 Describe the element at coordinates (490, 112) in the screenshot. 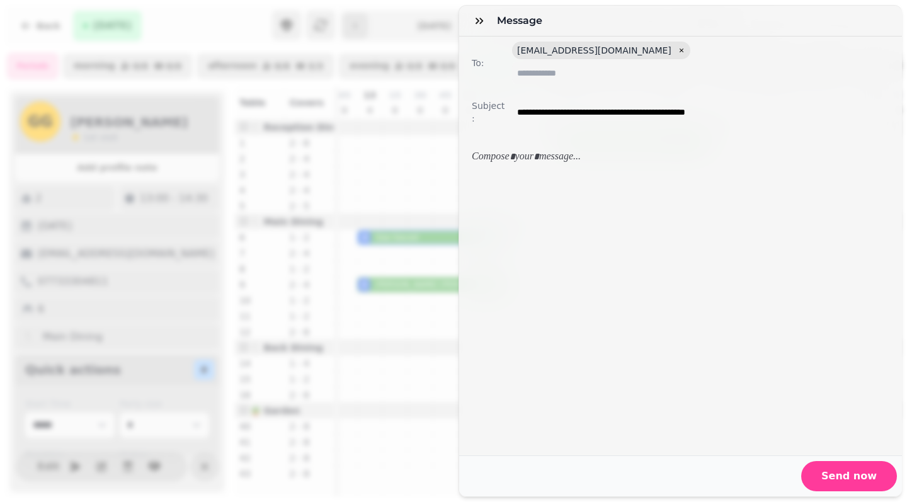

I see `label: Subject:` at that location.